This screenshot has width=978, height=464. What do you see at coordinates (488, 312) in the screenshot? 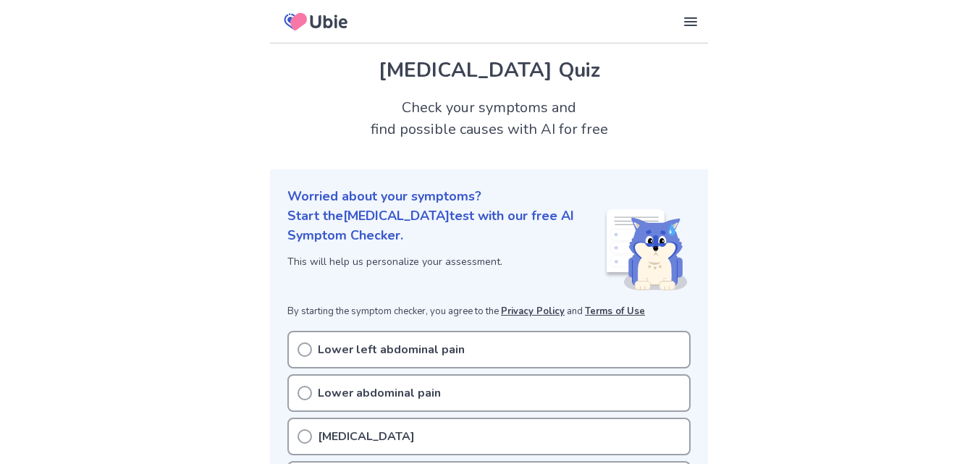
I see `p: By starting the symptom checker, you agree to the and` at bounding box center [488, 312].